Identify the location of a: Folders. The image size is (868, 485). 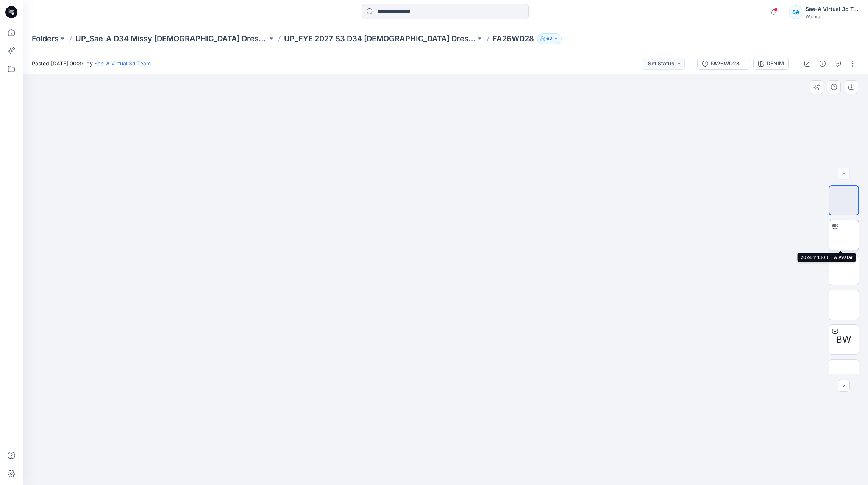
(46, 39).